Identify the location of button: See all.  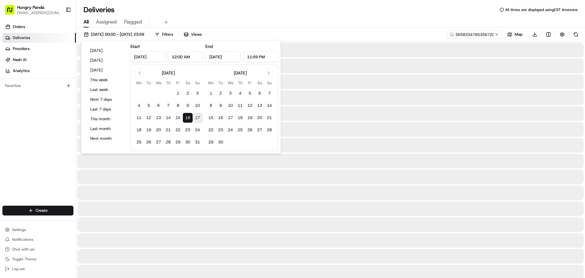
(103, 82).